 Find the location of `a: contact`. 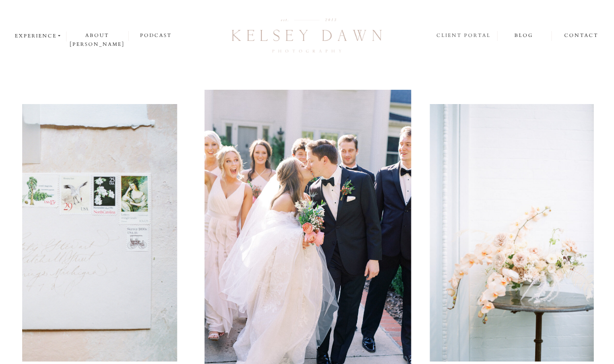

a: contact is located at coordinates (581, 36).